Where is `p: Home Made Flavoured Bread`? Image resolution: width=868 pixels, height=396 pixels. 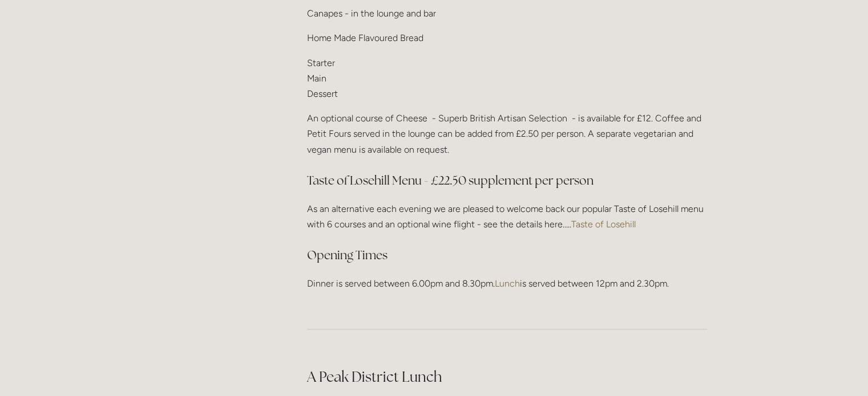 p: Home Made Flavoured Bread is located at coordinates (507, 38).